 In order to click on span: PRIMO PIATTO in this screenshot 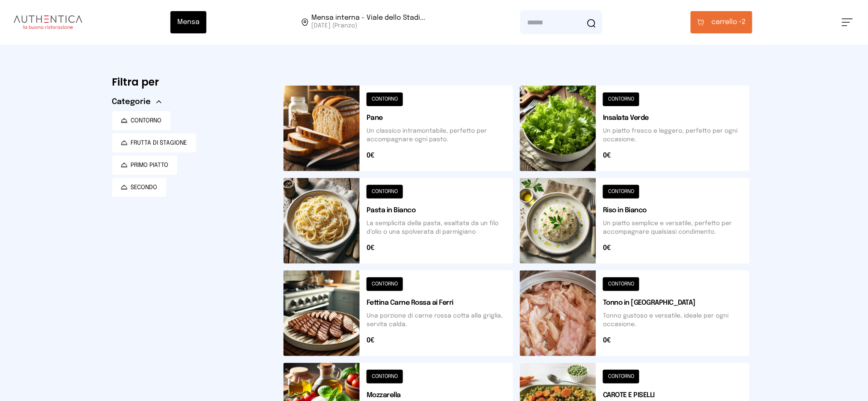, I will do `click(150, 165)`.